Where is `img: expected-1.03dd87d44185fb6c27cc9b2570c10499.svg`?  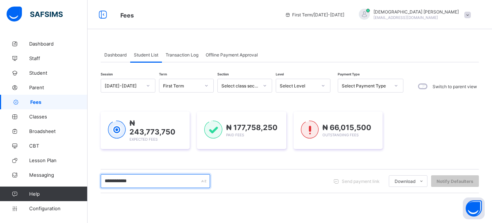
img: expected-1.03dd87d44185fb6c27cc9b2570c10499.svg is located at coordinates (117, 130).